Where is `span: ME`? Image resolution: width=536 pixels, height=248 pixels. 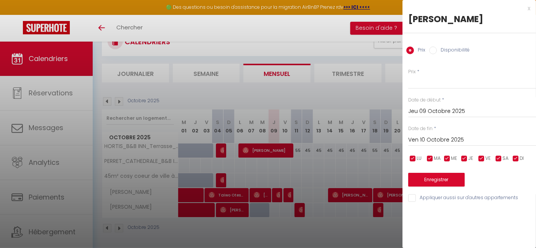
span: ME is located at coordinates (454, 158).